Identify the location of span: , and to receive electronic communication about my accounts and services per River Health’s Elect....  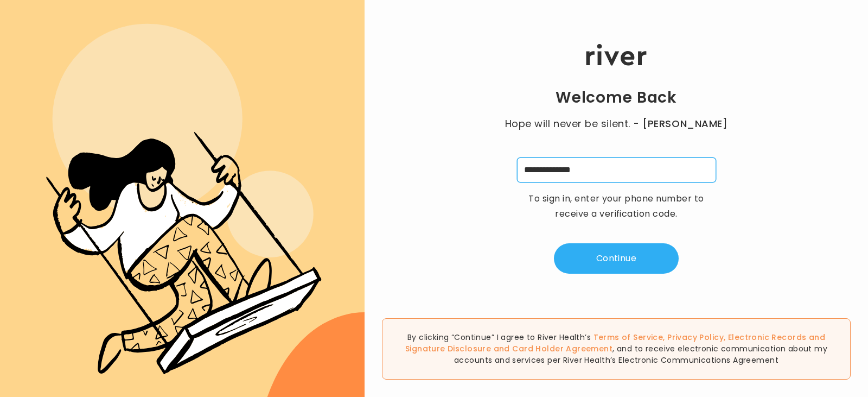
(641, 355).